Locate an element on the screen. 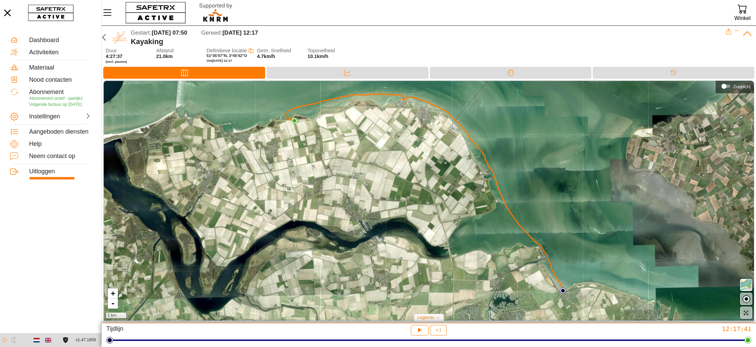  img: RescueLogo.svg is located at coordinates (216, 13).